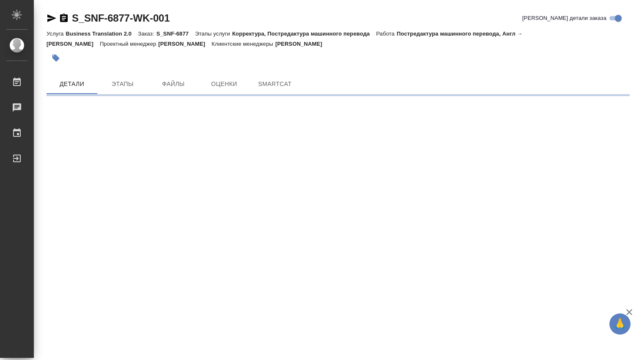  I want to click on p: Работа, so click(386, 33).